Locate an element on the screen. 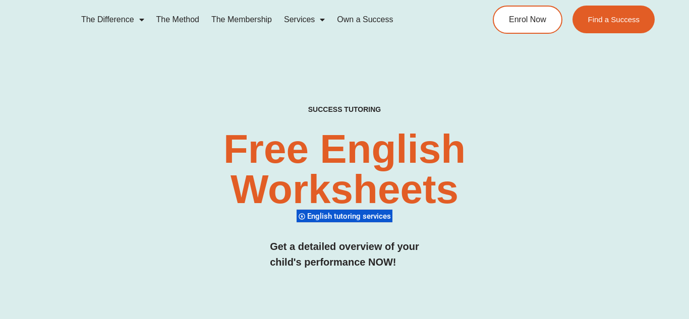  a: The Membership is located at coordinates (242, 20).